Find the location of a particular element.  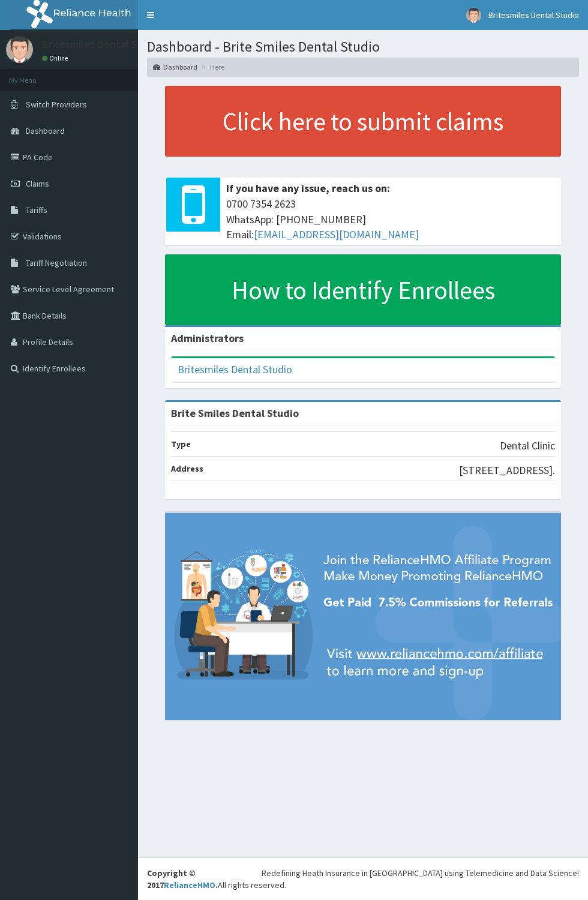

a: Online is located at coordinates (56, 58).